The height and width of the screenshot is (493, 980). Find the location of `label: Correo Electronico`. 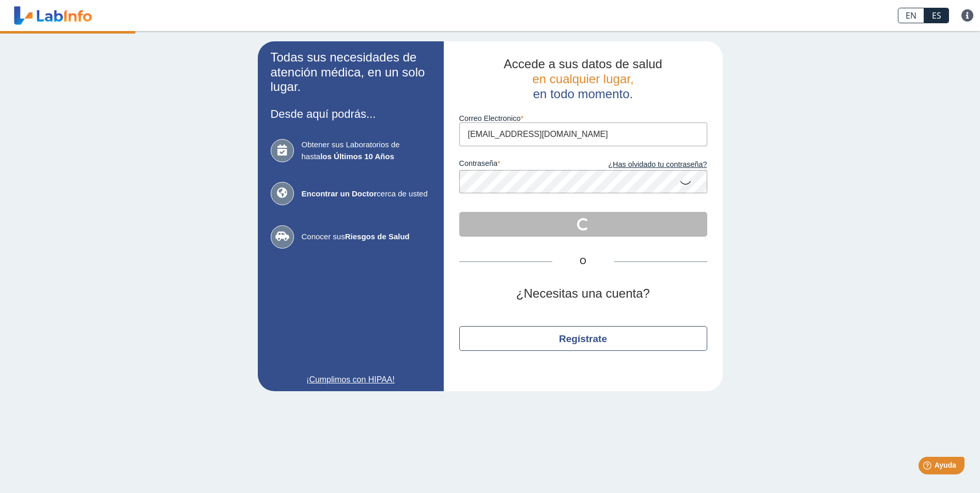

label: Correo Electronico is located at coordinates (583, 118).